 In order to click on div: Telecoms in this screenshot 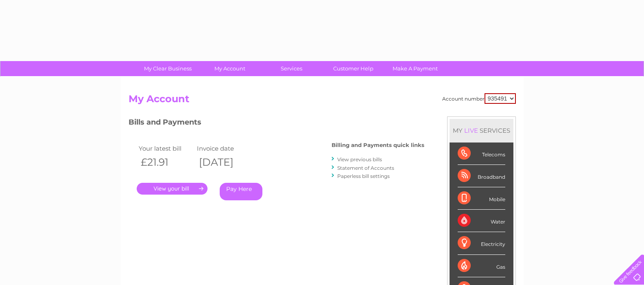, I will do `click(481, 154)`.